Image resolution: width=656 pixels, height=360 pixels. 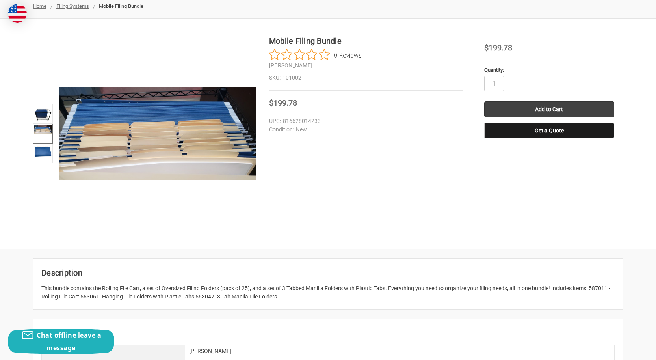 I want to click on input: Add to Cart, so click(x=549, y=109).